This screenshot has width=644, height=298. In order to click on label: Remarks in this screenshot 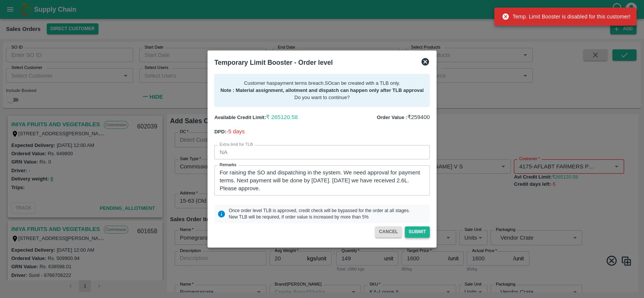, I will do `click(228, 165)`.